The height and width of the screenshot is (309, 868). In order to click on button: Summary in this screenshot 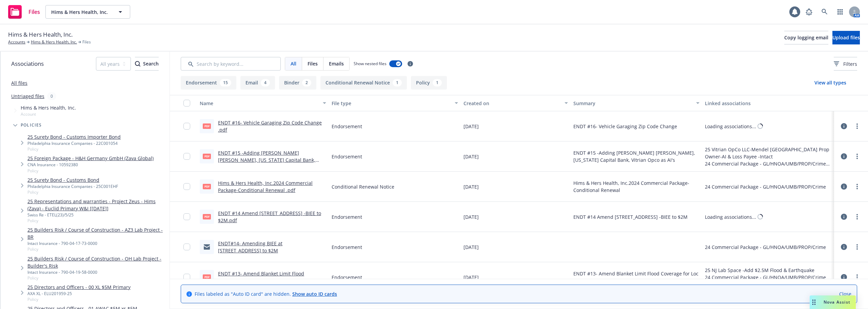, I will do `click(636, 103)`.